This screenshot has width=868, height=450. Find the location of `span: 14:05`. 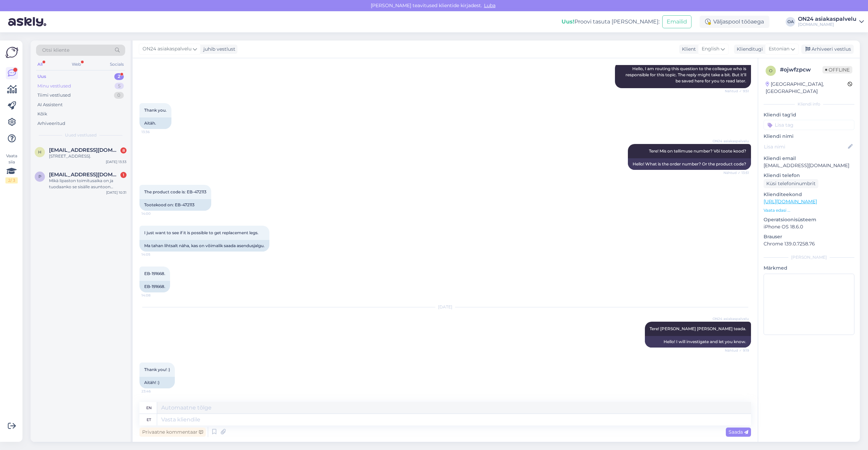

span: 14:05 is located at coordinates (154, 255).